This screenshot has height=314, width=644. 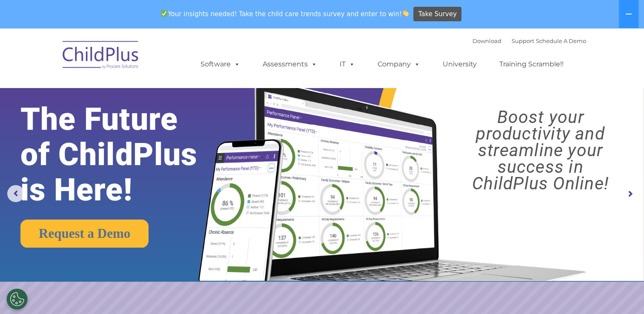 What do you see at coordinates (399, 64) in the screenshot?
I see `a: Company` at bounding box center [399, 64].